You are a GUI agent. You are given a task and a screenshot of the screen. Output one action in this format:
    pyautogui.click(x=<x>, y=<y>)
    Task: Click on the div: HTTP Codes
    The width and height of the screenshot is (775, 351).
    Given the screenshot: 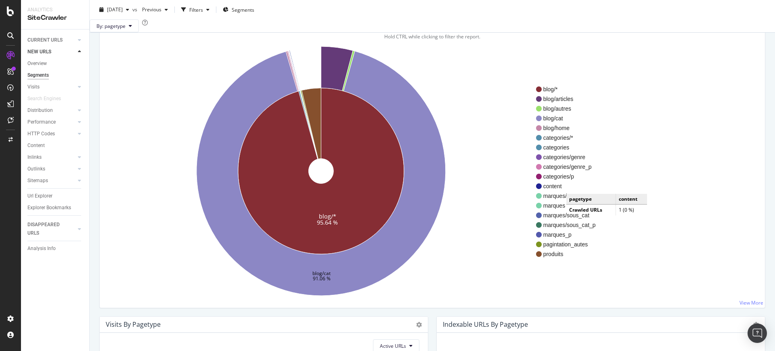 What is the action you would take?
    pyautogui.click(x=41, y=134)
    